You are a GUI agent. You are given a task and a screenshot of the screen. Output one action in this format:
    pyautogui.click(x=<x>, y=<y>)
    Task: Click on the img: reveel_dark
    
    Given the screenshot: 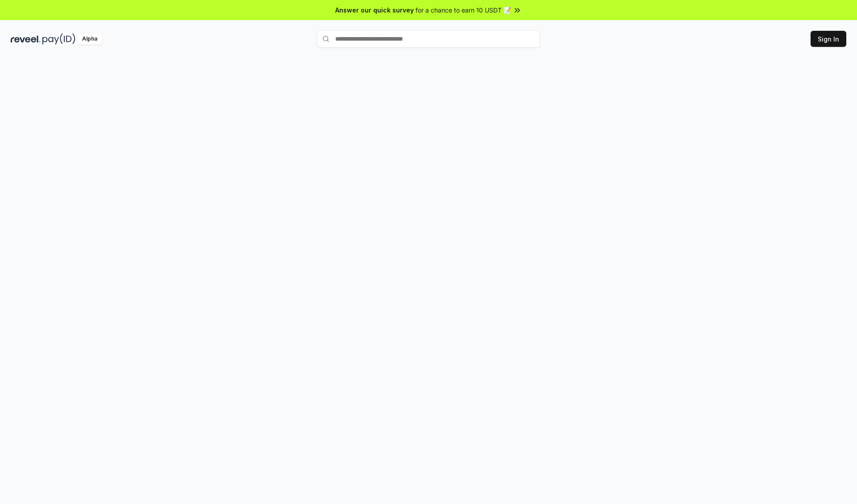 What is the action you would take?
    pyautogui.click(x=25, y=39)
    